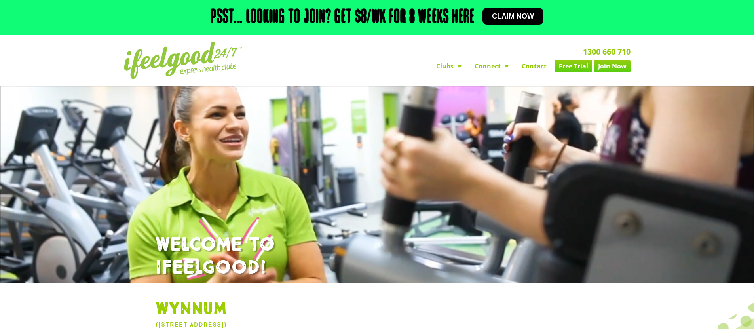  What do you see at coordinates (467, 66) in the screenshot?
I see `nav: Menu` at bounding box center [467, 66].